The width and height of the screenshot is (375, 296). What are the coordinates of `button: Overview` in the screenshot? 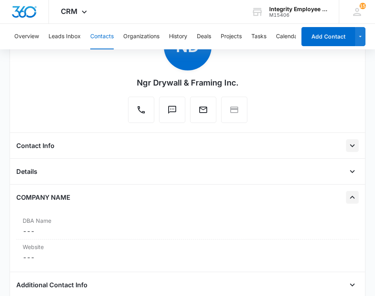 It's located at (27, 37).